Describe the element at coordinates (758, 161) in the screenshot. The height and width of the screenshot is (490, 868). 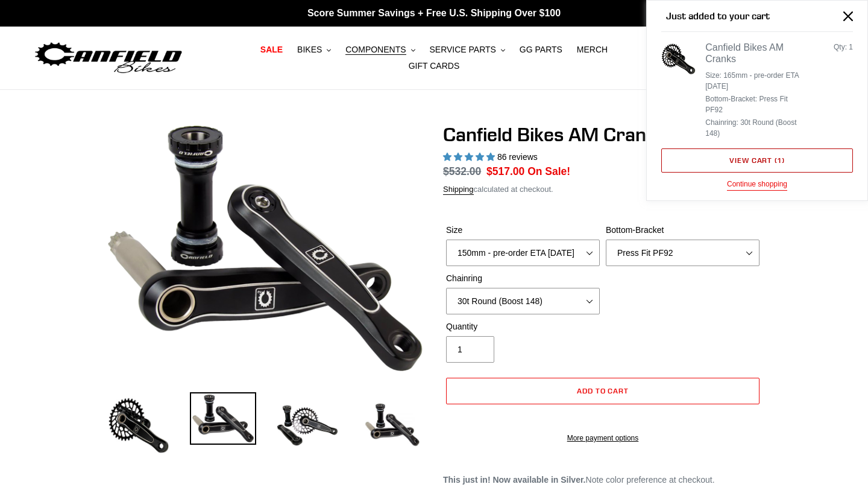
I see `a: View cart (1 item)` at that location.